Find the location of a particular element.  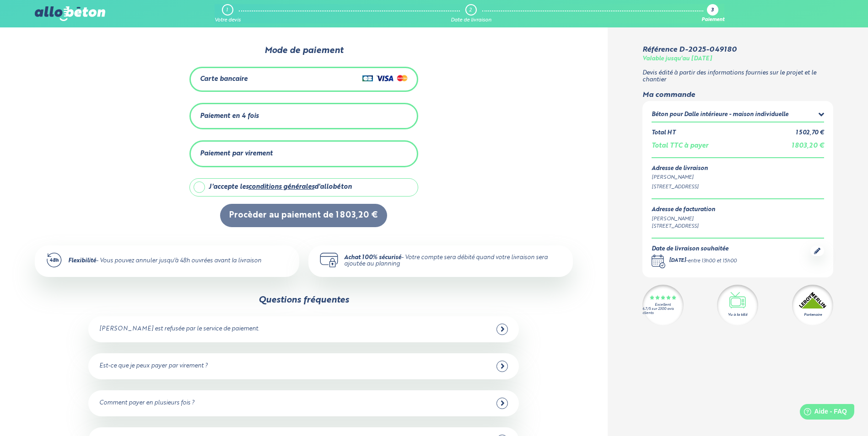

img: Cartes de crédit is located at coordinates (385, 78).